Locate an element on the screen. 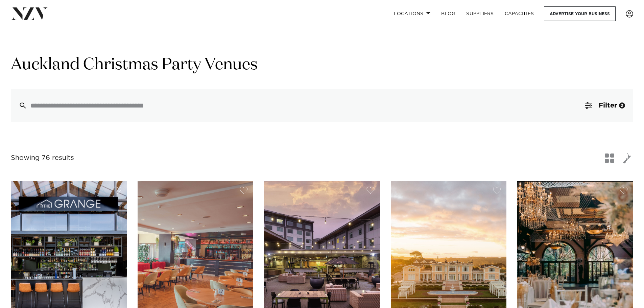 Image resolution: width=644 pixels, height=308 pixels. a: Advertise your business is located at coordinates (580, 13).